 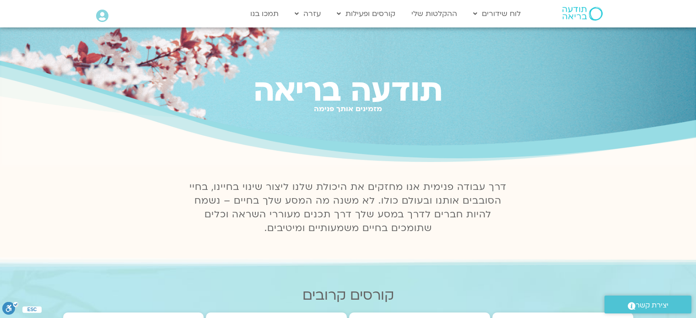 What do you see at coordinates (264, 14) in the screenshot?
I see `a: תמכו בנו` at bounding box center [264, 14].